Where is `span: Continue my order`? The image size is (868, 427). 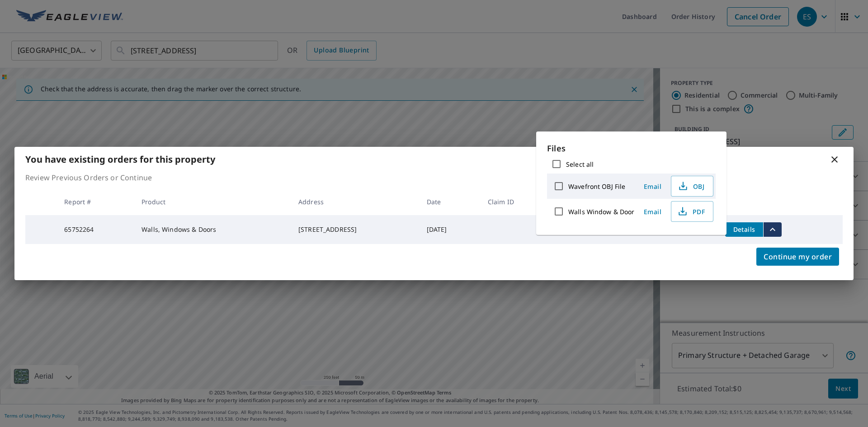 span: Continue my order is located at coordinates (797, 257).